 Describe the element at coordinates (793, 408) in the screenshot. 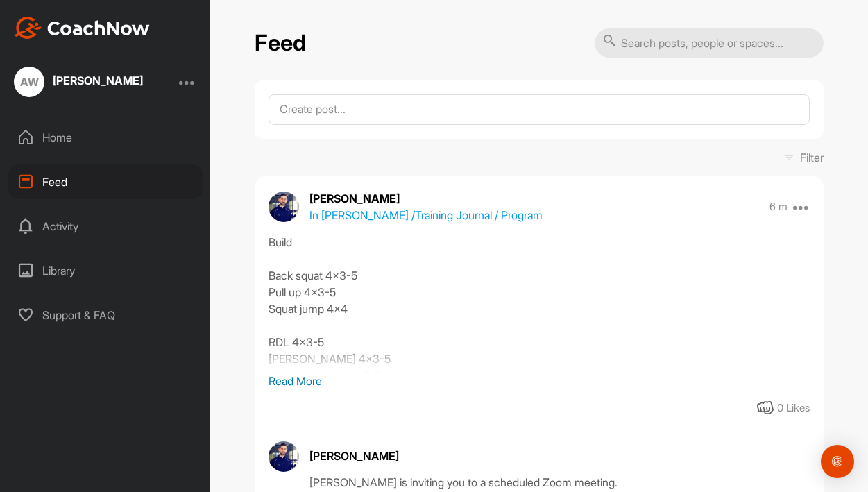

I see `div: 0 Likes` at that location.